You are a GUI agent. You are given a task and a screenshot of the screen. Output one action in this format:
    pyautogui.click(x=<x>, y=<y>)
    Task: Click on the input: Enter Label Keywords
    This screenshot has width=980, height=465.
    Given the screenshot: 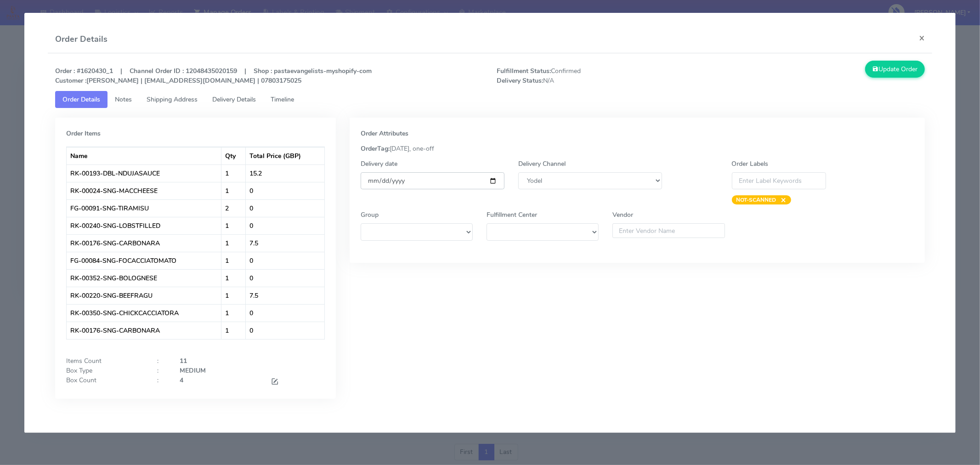 What is the action you would take?
    pyautogui.click(x=779, y=181)
    